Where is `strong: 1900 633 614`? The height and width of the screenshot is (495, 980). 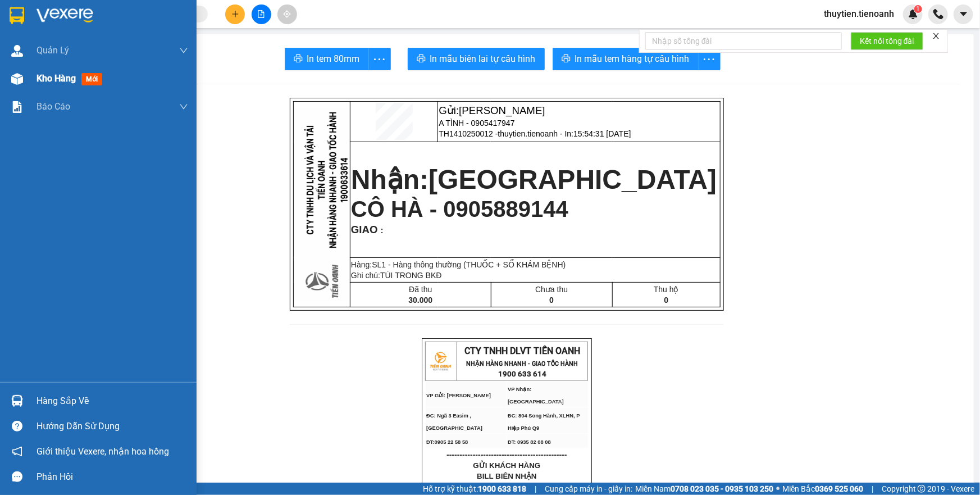 strong: 1900 633 614 is located at coordinates (523, 374).